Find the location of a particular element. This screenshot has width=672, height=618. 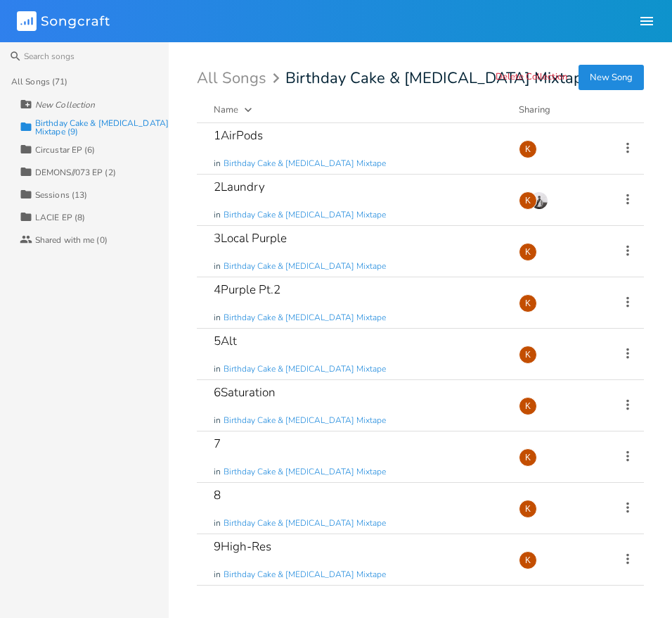

div: 2Laundry is located at coordinates (239, 187).